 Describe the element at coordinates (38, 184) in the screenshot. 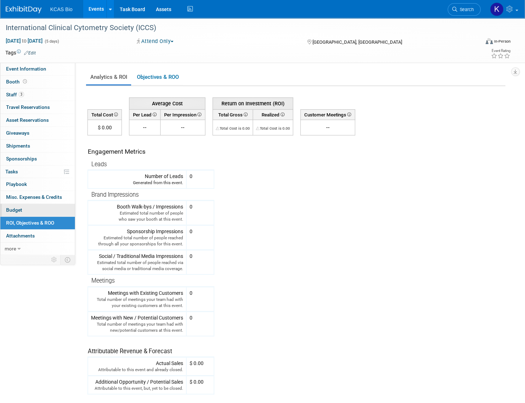

I see `a: Playbook` at that location.